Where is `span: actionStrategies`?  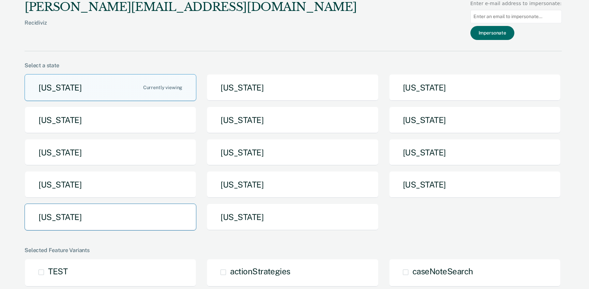
span: actionStrategies is located at coordinates (260, 271).